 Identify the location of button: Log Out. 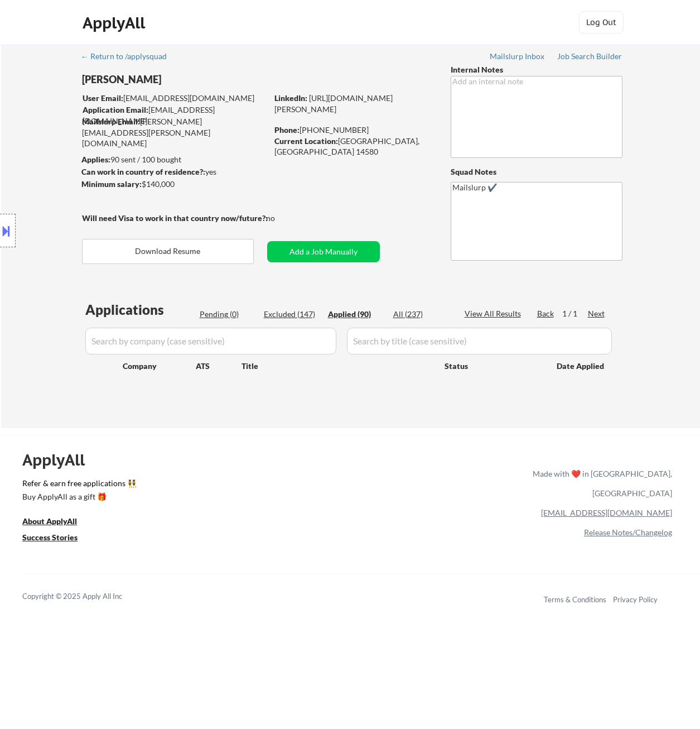
(601, 22).